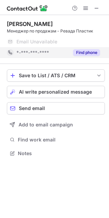 Image resolution: width=109 pixels, height=218 pixels. What do you see at coordinates (27, 8) in the screenshot?
I see `img: ContactOut v5.3.10` at bounding box center [27, 8].